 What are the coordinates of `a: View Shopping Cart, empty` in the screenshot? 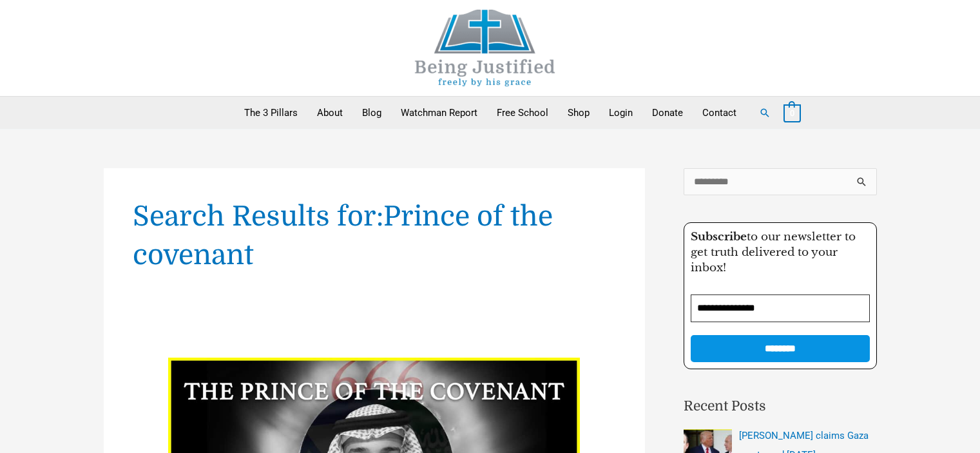 It's located at (792, 113).